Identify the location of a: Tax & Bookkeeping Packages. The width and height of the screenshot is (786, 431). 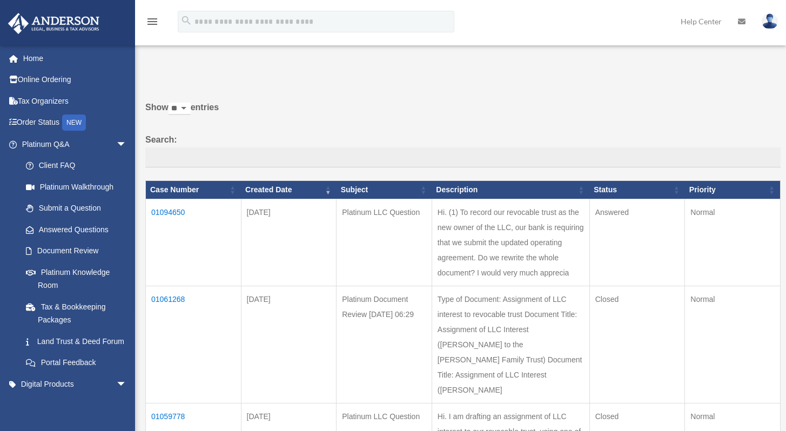
(76, 313).